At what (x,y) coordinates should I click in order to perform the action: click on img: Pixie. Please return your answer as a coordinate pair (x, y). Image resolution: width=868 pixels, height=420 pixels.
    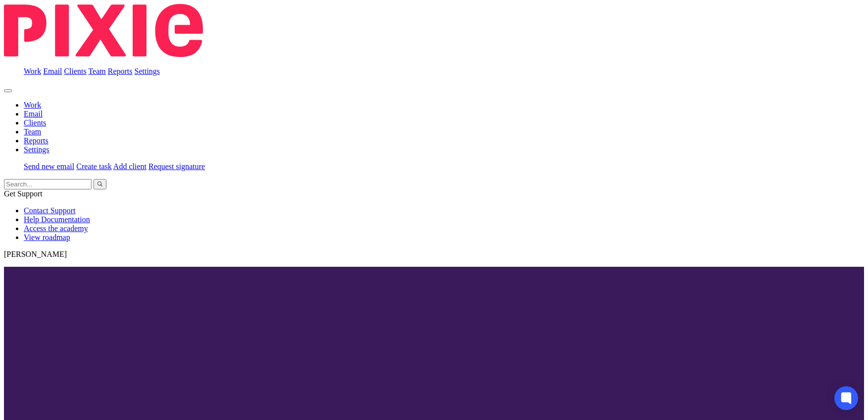
    Looking at the image, I should click on (103, 30).